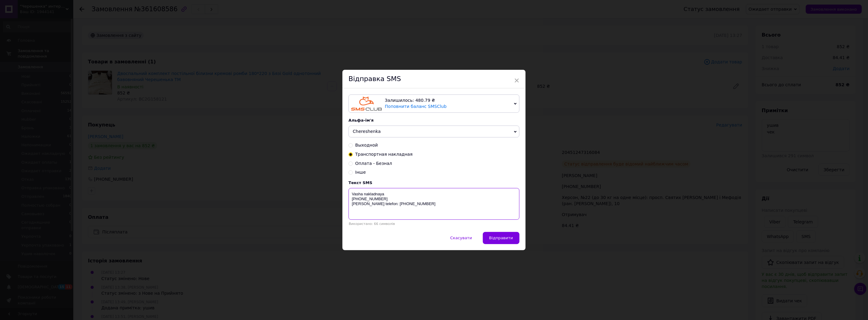 The image size is (868, 320). What do you see at coordinates (374, 163) in the screenshot?
I see `span: Оплата - Безнал` at bounding box center [374, 163].